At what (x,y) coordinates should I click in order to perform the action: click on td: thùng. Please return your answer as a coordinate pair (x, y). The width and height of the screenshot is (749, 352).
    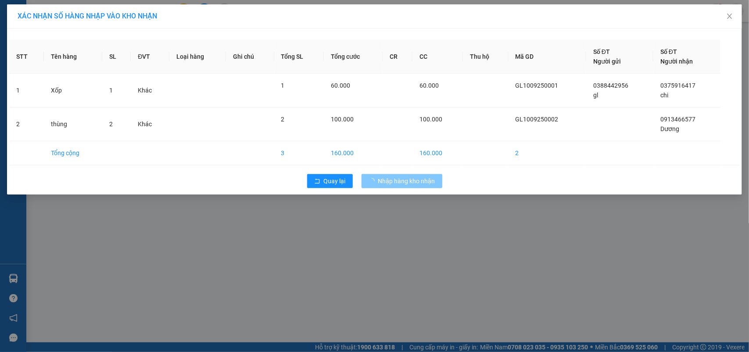
    Looking at the image, I should click on (73, 124).